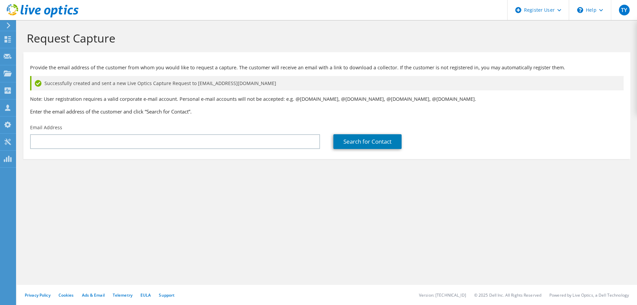 The width and height of the screenshot is (637, 305). What do you see at coordinates (122, 295) in the screenshot?
I see `a: Telemetry` at bounding box center [122, 295].